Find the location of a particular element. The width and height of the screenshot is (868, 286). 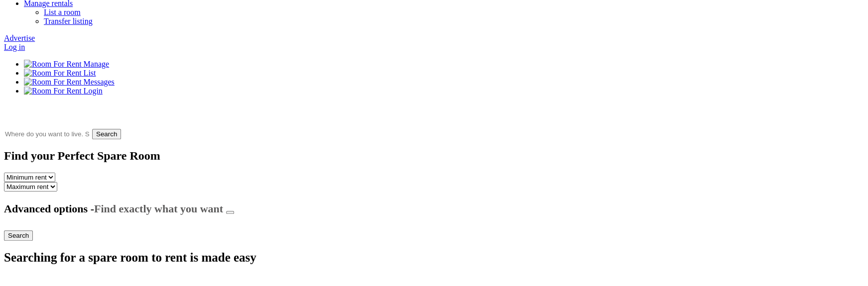

a: List is located at coordinates (60, 73).